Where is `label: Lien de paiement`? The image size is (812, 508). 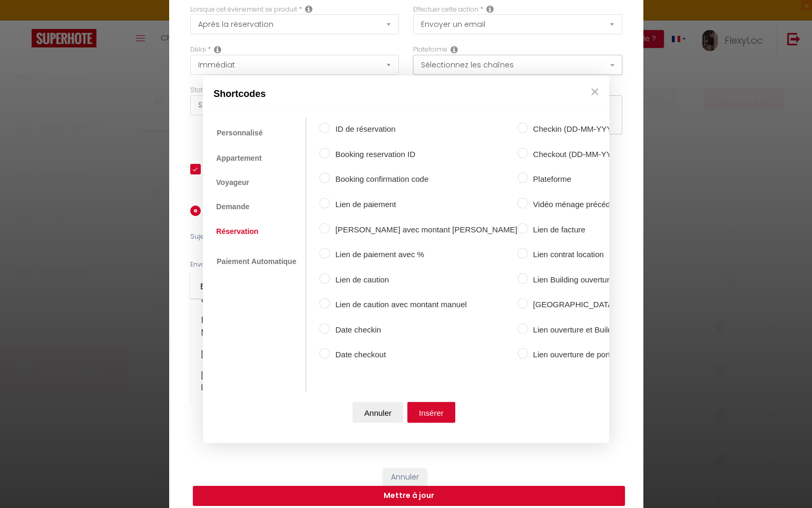
label: Lien de paiement is located at coordinates (423, 204).